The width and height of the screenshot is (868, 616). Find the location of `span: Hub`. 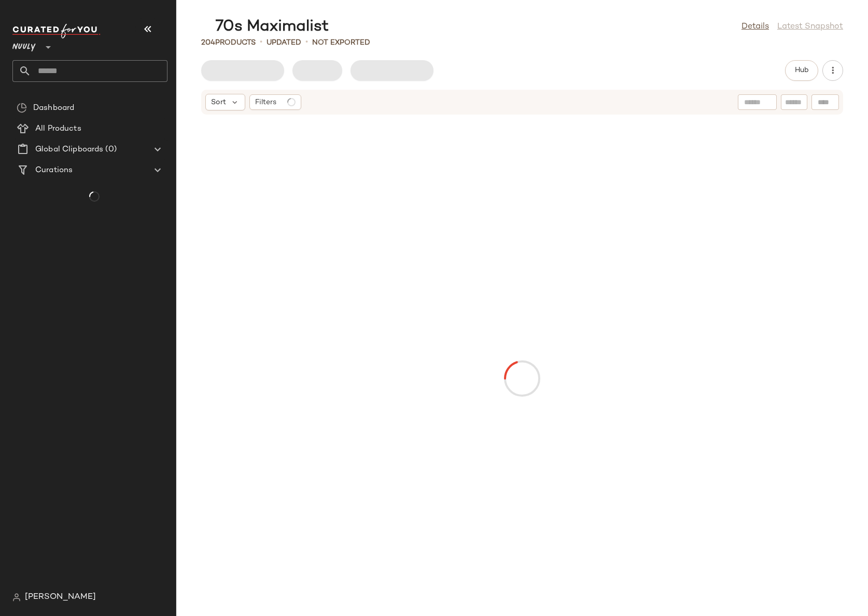

span: Hub is located at coordinates (802, 71).